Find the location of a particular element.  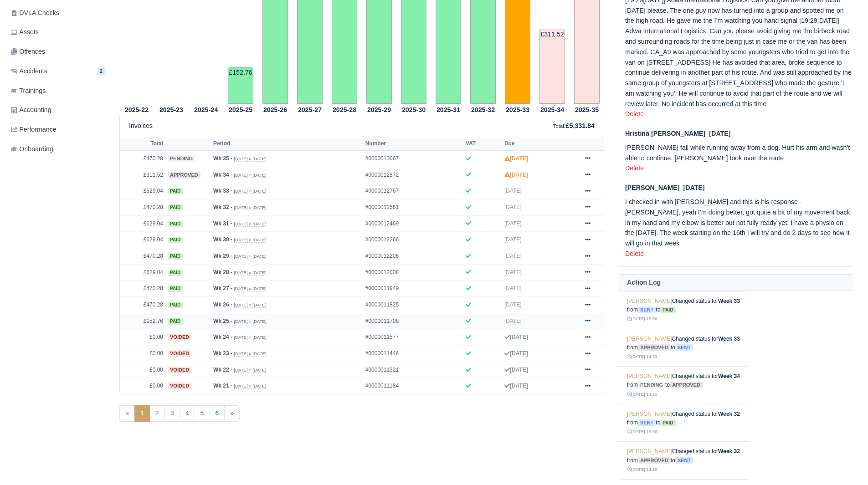

th: 2025-34 is located at coordinates (552, 110).